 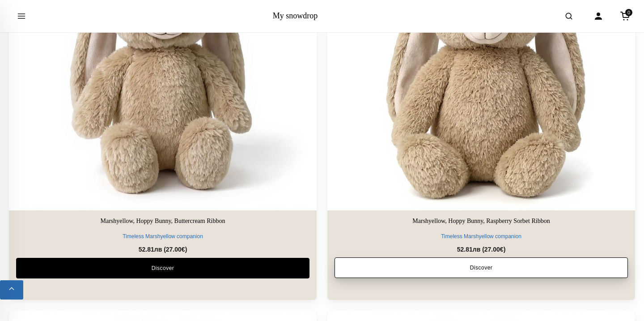 What do you see at coordinates (599, 16) in the screenshot?
I see `a: Account` at bounding box center [599, 16].